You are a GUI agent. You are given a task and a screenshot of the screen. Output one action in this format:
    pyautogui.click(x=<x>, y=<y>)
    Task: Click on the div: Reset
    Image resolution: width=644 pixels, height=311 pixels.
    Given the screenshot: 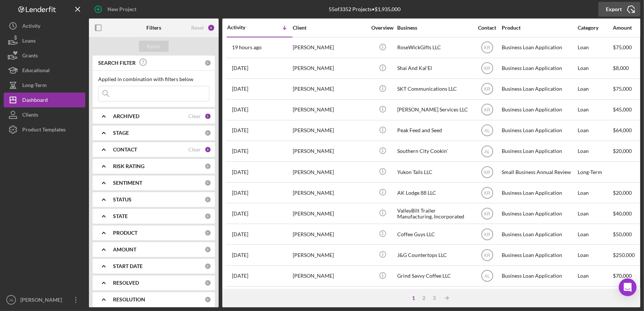 What is the action you would take?
    pyautogui.click(x=198, y=28)
    